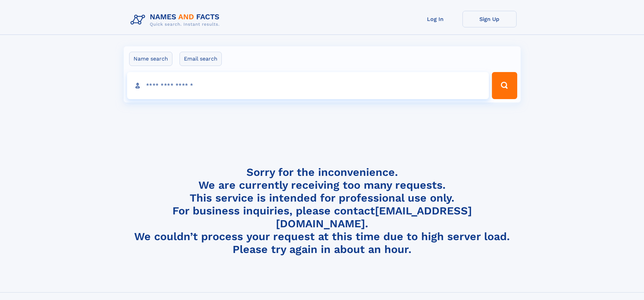  Describe the element at coordinates (504, 86) in the screenshot. I see `button: Search Button` at that location.